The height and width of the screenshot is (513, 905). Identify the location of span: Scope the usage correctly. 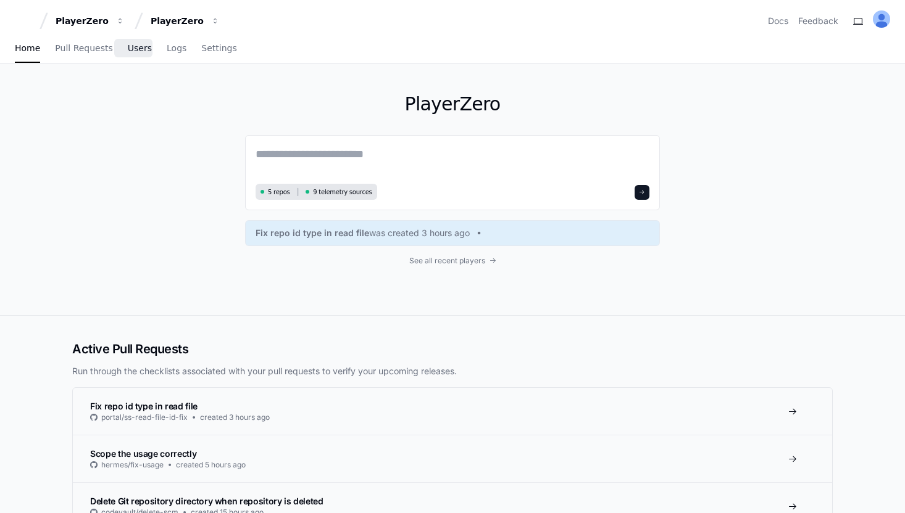
(143, 454).